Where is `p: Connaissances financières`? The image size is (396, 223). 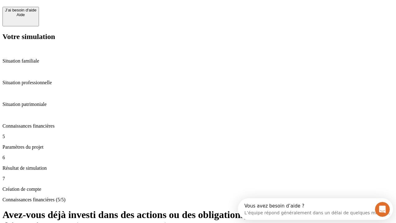 p: Connaissances financières is located at coordinates (198, 126).